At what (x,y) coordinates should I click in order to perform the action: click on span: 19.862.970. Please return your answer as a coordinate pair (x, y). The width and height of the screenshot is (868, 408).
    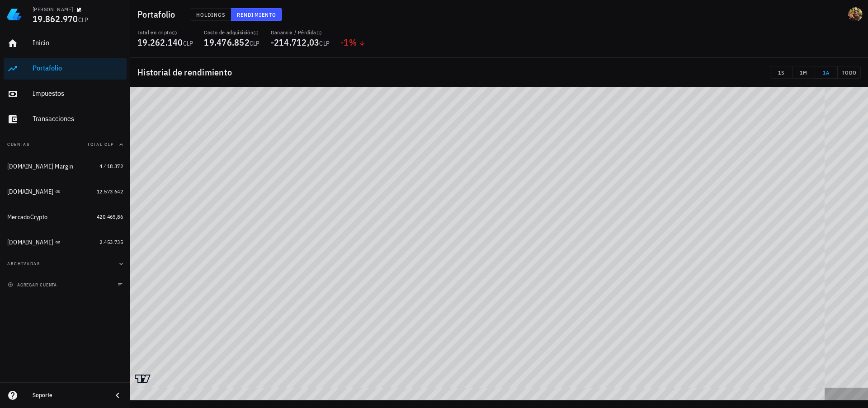
    Looking at the image, I should click on (55, 19).